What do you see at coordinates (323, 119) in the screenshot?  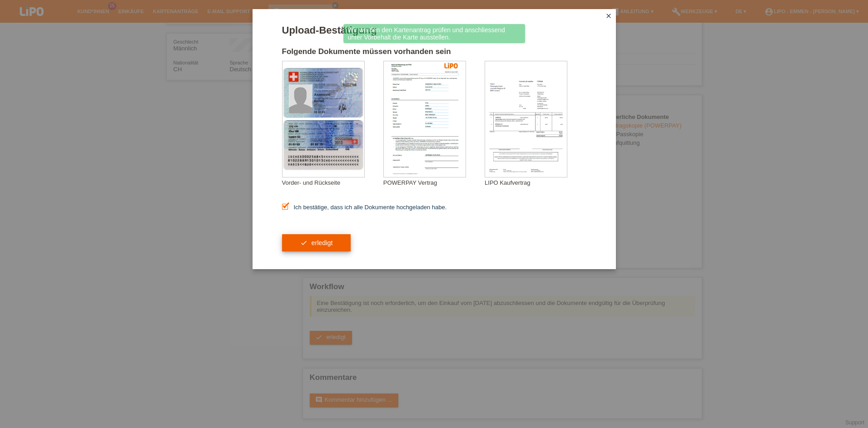 I see `img: upload_document_confirmation_type_id_swiss_empty.png` at bounding box center [323, 119].